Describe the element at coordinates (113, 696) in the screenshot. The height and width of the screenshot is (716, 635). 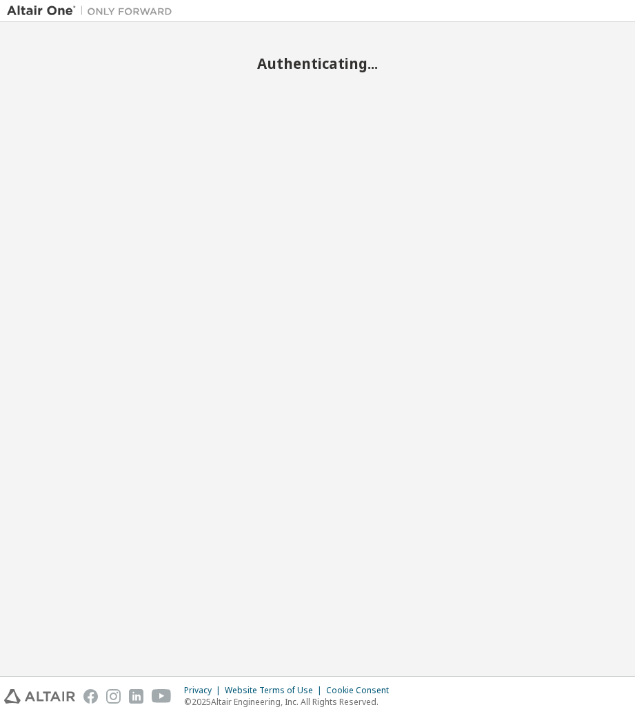
I see `img: instagram.svg` at that location.